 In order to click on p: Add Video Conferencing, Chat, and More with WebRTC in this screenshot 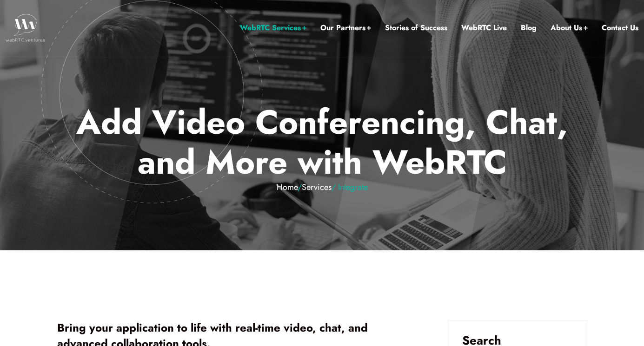, I will do `click(322, 147)`.